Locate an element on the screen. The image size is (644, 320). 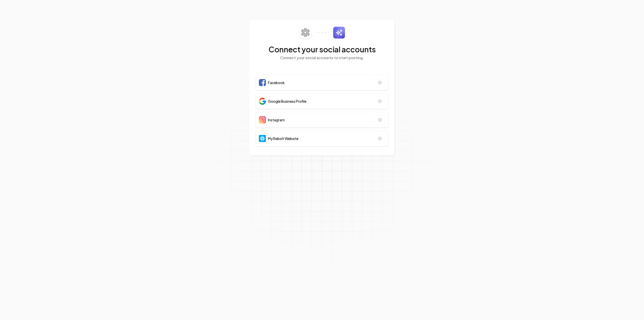
span: Facebook is located at coordinates (276, 82).